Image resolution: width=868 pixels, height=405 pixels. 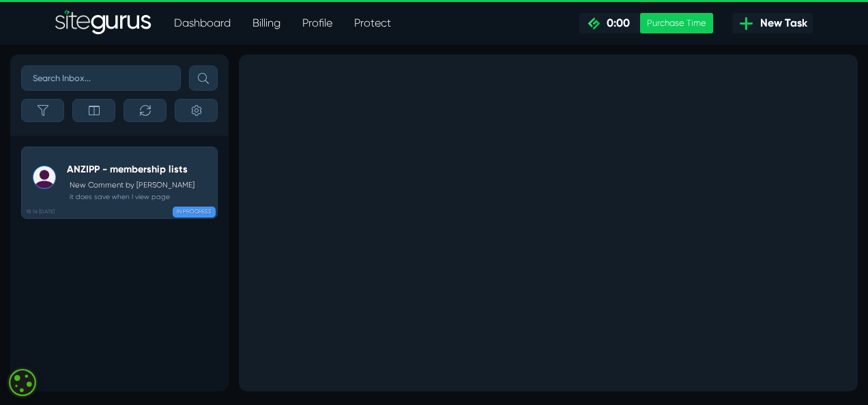 I want to click on a: SiteGurus, so click(x=104, y=23).